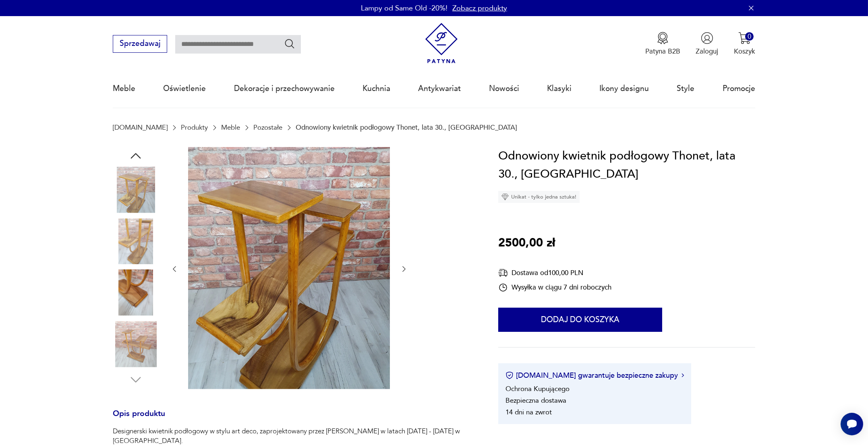 The width and height of the screenshot is (868, 445). Describe the element at coordinates (376, 88) in the screenshot. I see `a: Kuchnia` at that location.